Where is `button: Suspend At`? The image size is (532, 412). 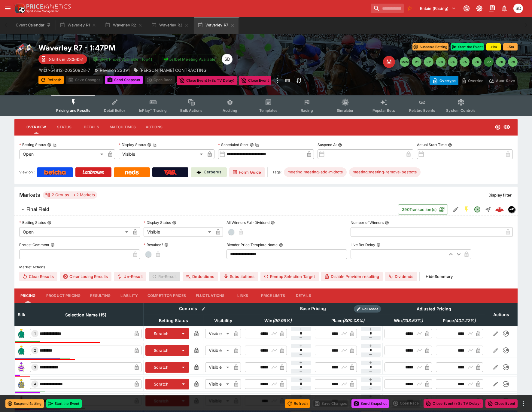
button: Suspend At is located at coordinates (340, 145).